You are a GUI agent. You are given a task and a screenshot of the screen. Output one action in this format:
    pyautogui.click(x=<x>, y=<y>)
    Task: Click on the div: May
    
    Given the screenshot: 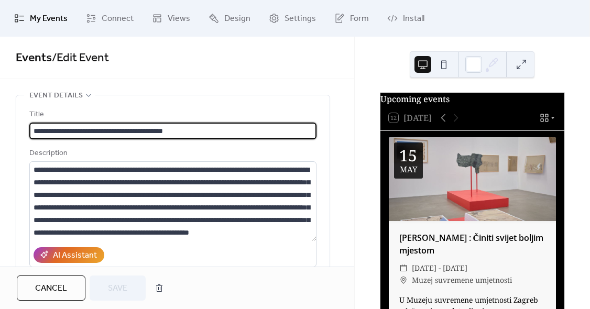 What is the action you would take?
    pyautogui.click(x=408, y=169)
    